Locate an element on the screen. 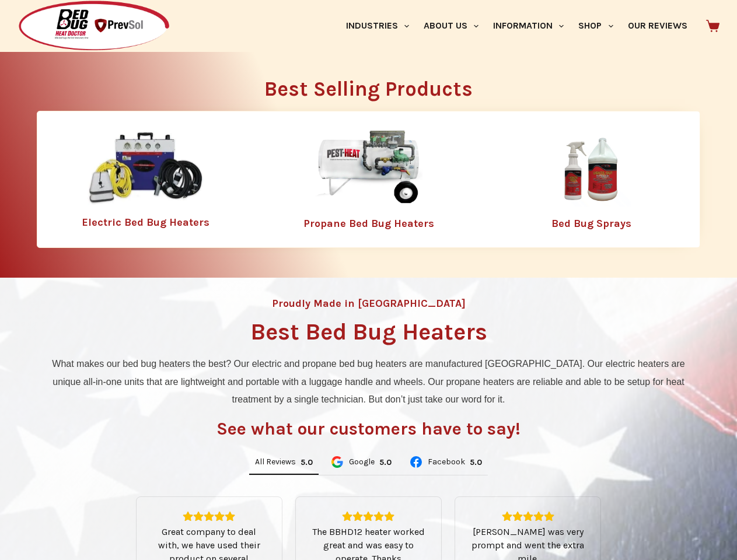 The width and height of the screenshot is (737, 560). a: Electric Bed Bug Heaters is located at coordinates (145, 222).